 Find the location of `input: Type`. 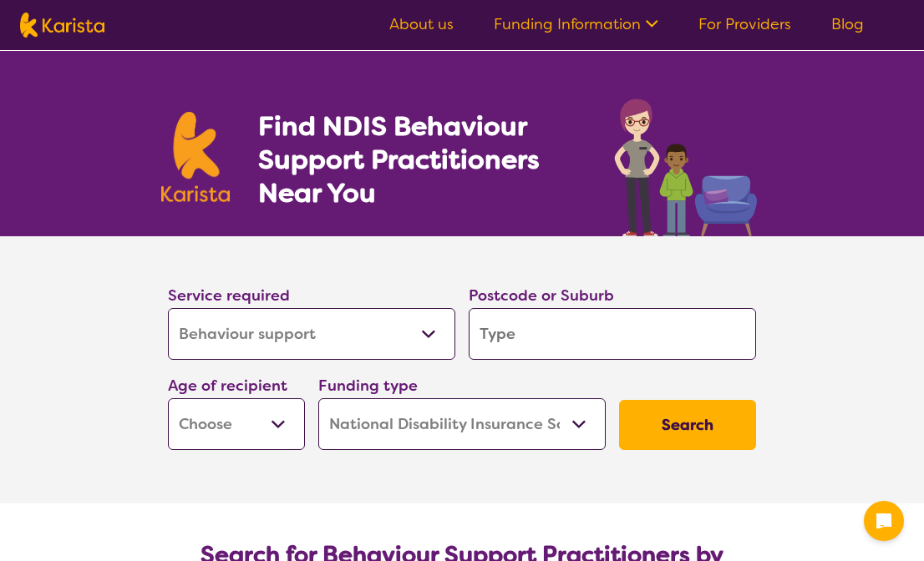

input: Type is located at coordinates (613, 334).